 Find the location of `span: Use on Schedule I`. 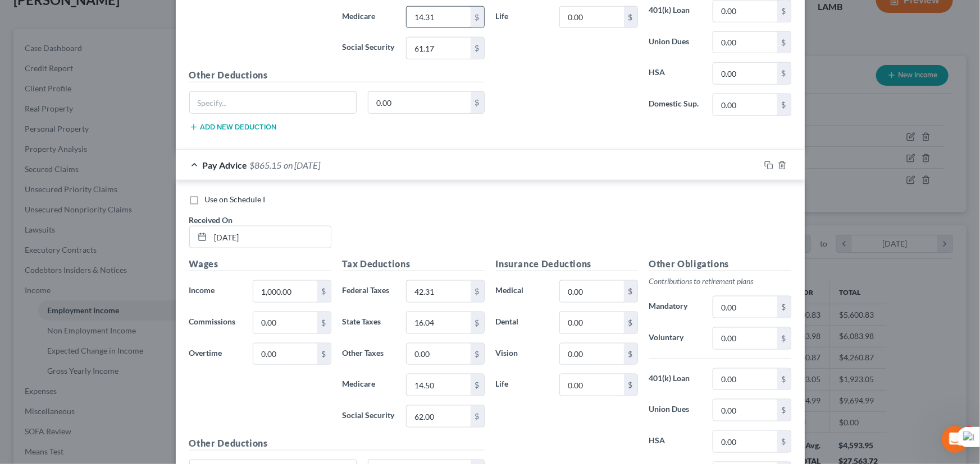

span: Use on Schedule I is located at coordinates (235, 199).